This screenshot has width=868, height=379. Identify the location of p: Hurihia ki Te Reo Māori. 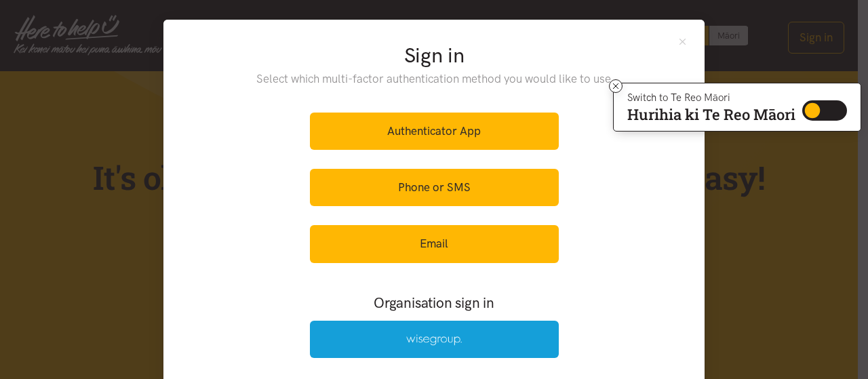
(711, 114).